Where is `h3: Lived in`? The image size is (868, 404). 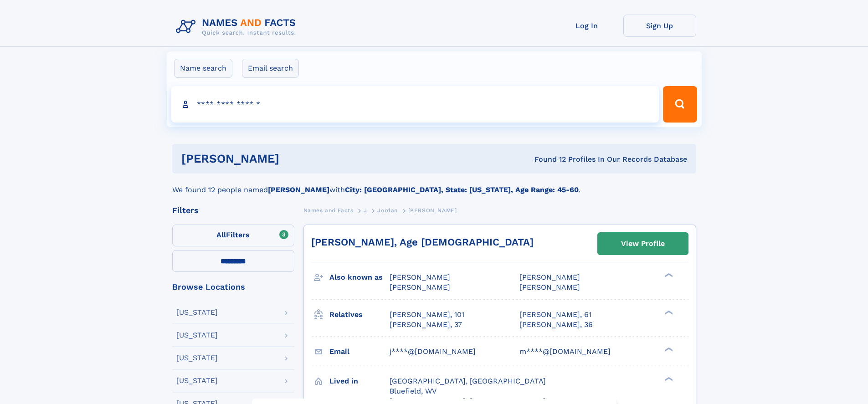 h3: Lived in is located at coordinates (359, 381).